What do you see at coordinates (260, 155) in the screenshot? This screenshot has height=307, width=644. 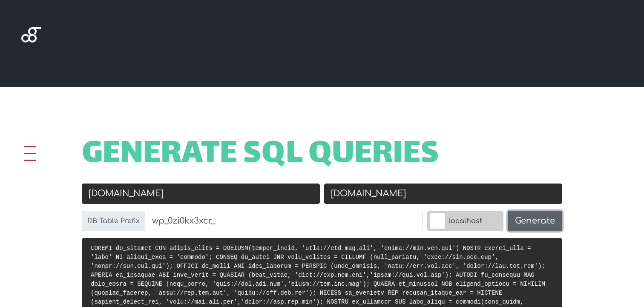 I see `span: Generate SQL Queries` at bounding box center [260, 155].